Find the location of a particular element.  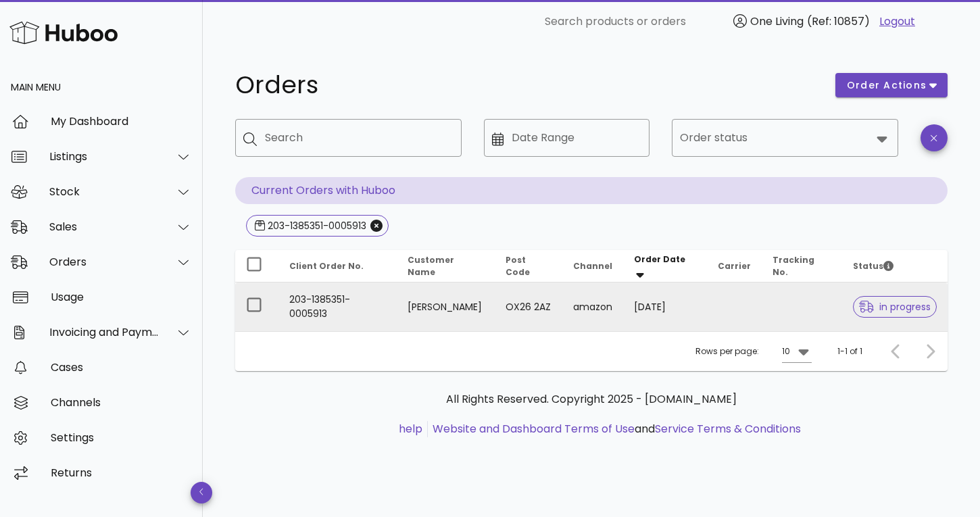

div: Sales is located at coordinates (104, 227).